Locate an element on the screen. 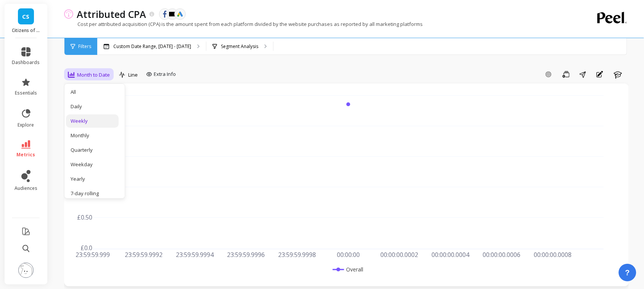 The width and height of the screenshot is (644, 289). span: metrics is located at coordinates (26, 155).